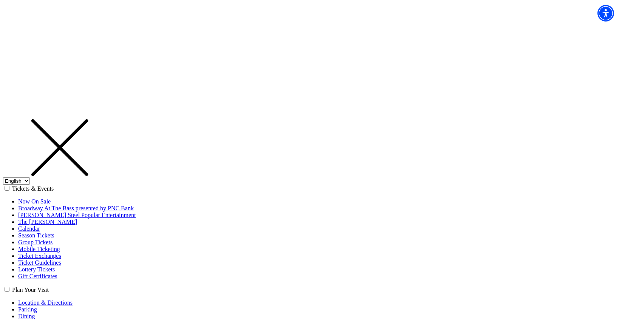  I want to click on a: Ticket Exchanges, so click(40, 256).